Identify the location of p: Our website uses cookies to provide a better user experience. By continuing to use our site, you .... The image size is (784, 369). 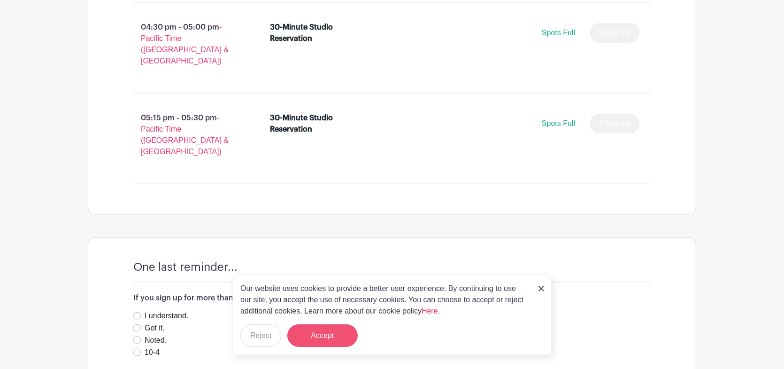
(385, 300).